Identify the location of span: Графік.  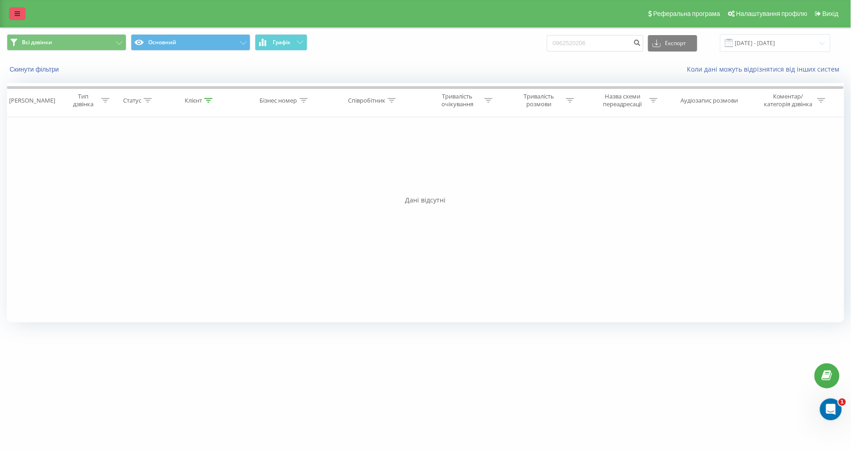
(281, 42).